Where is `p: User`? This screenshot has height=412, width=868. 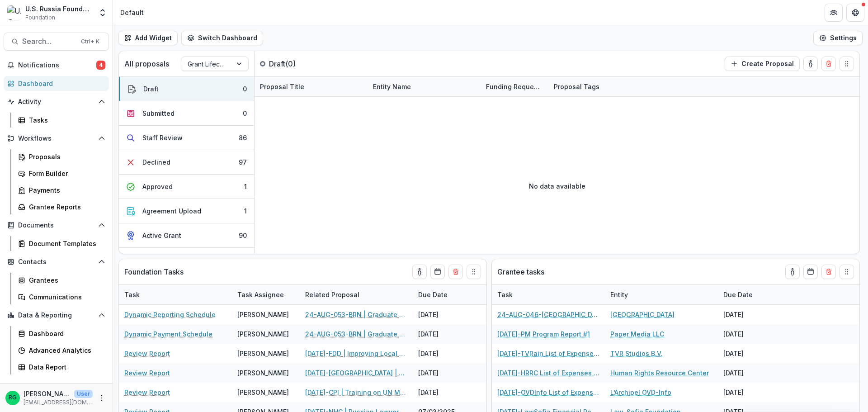
p: User is located at coordinates (83, 394).